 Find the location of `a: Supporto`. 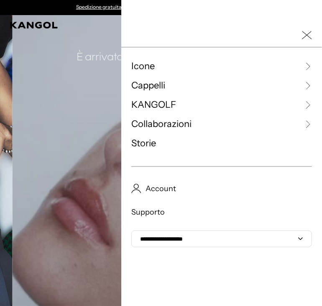

a: Supporto is located at coordinates (222, 212).